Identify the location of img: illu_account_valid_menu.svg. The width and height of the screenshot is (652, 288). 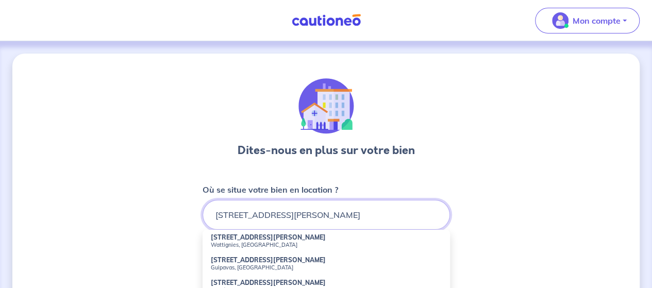
(560, 21).